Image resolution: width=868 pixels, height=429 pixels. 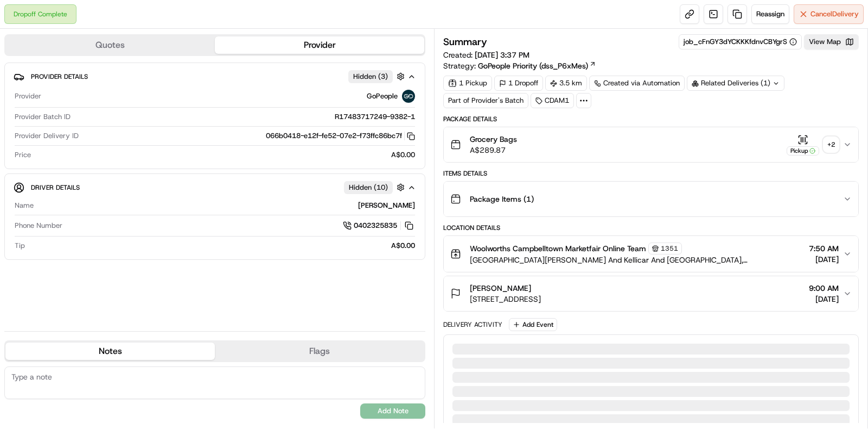 I want to click on button: Notes, so click(x=110, y=351).